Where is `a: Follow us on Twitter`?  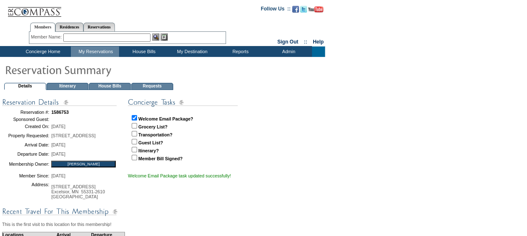
a: Follow us on Twitter is located at coordinates (303, 11).